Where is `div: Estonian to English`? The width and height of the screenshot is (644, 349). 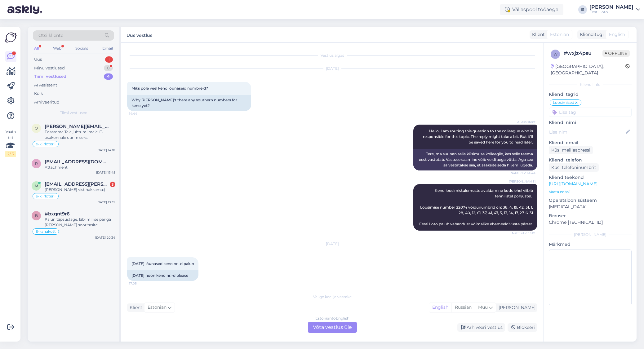
div: Estonian to English is located at coordinates (332, 318).